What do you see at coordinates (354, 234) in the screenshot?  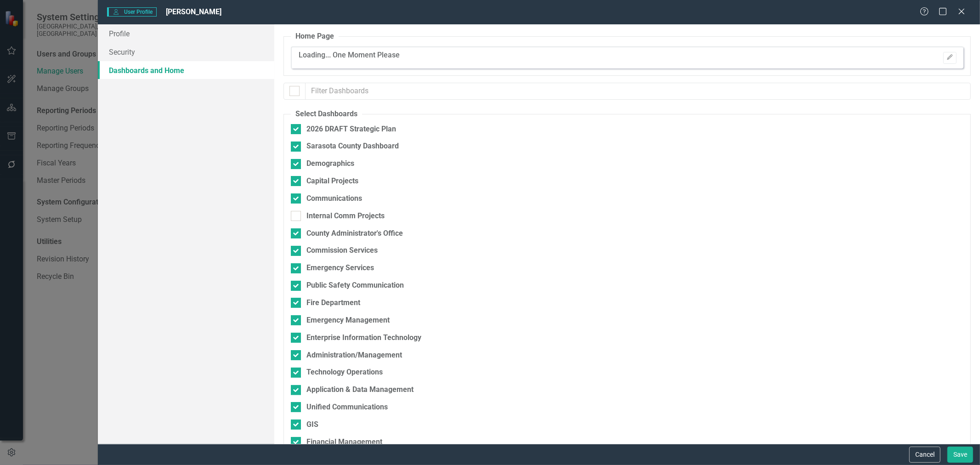 I see `div: County Administrator's Office` at bounding box center [354, 234].